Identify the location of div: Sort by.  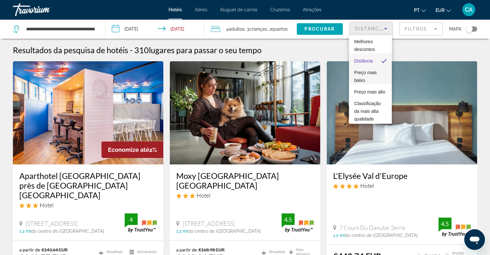
(370, 79).